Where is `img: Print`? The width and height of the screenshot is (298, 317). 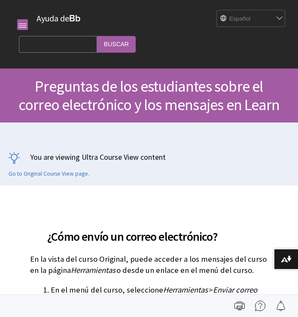
img: Print is located at coordinates (239, 306).